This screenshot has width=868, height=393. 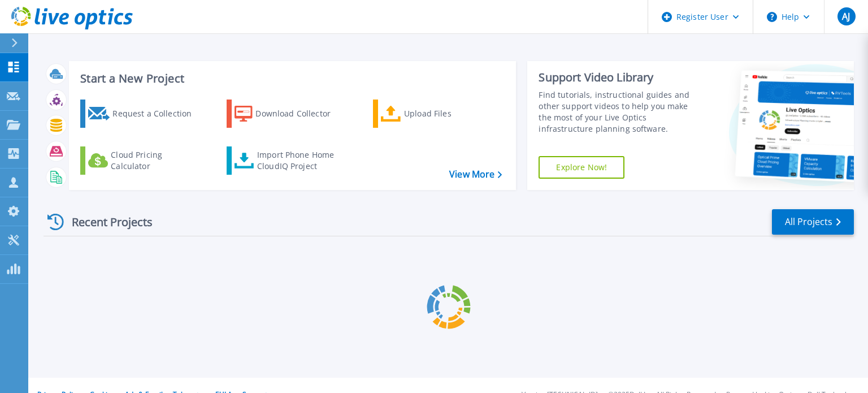 What do you see at coordinates (813, 222) in the screenshot?
I see `a: All Projects` at bounding box center [813, 222].